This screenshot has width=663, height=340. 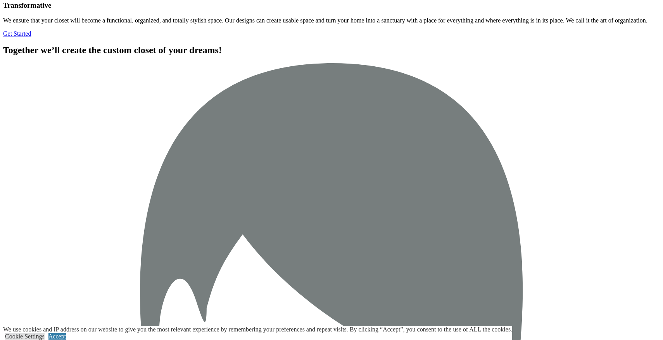 I want to click on a: Cookie Settings, so click(x=25, y=336).